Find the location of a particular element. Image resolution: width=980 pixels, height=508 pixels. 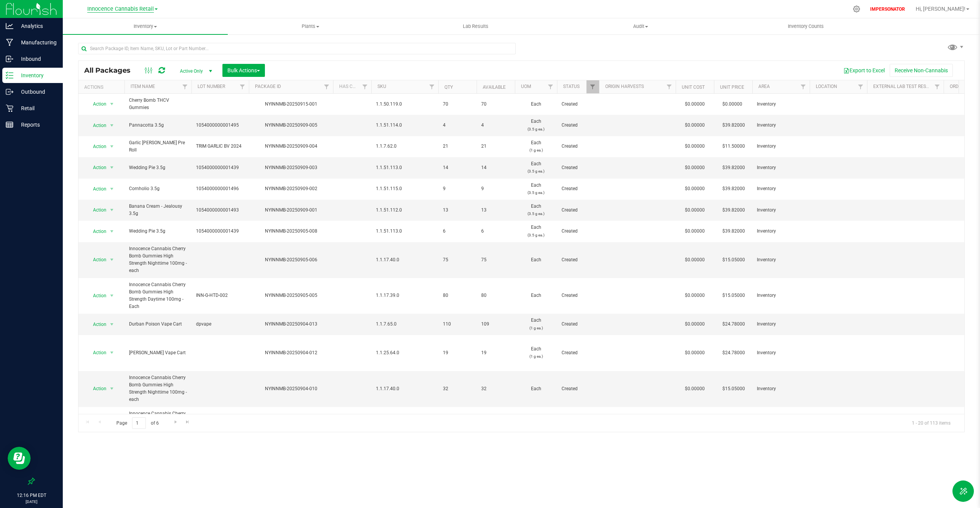

a: Go to the last page is located at coordinates (187, 423).